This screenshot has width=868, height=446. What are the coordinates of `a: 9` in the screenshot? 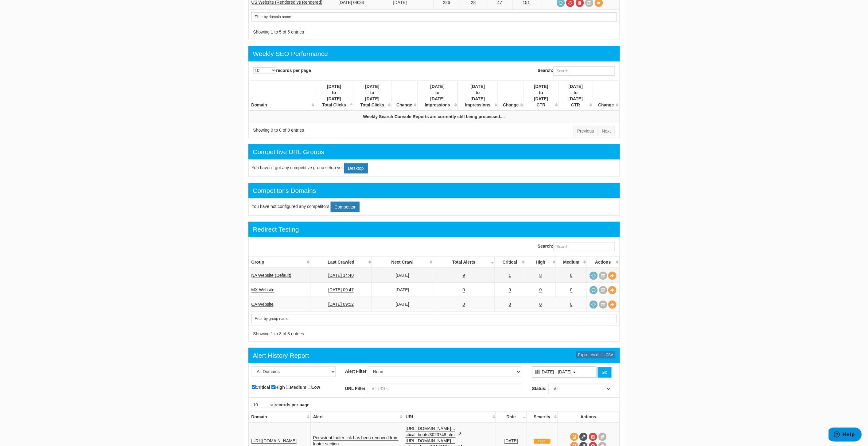 It's located at (464, 275).